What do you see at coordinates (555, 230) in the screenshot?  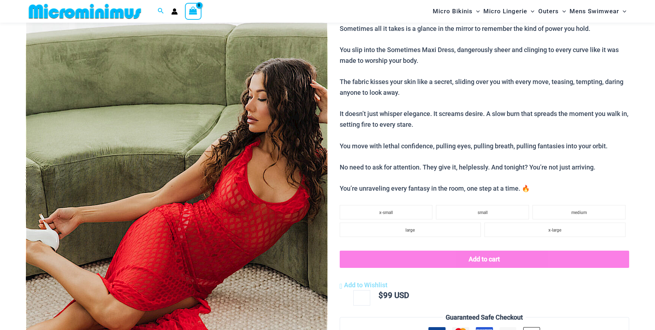 I see `li: x-large` at bounding box center [555, 230].